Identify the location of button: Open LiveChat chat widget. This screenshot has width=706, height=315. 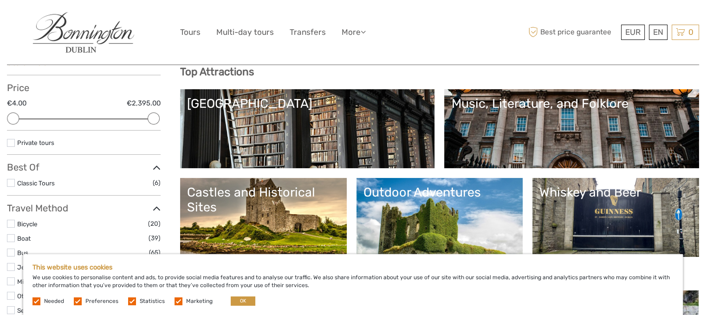
(112, 20).